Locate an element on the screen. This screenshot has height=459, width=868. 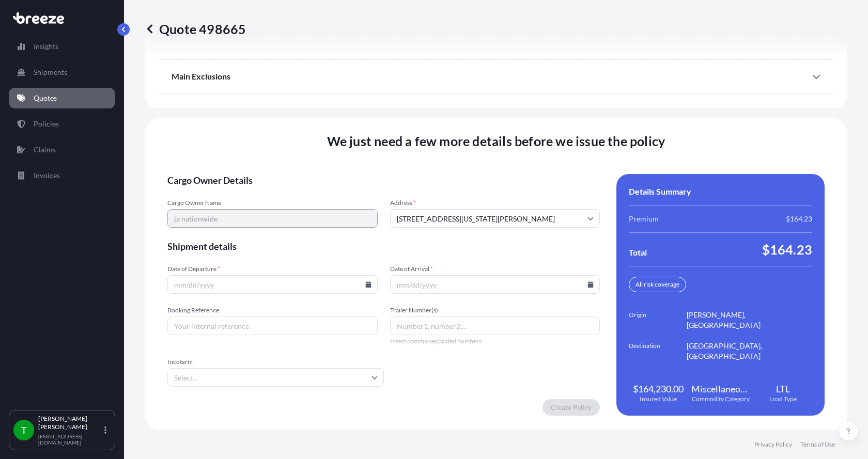
input: Your internal reference is located at coordinates (272, 326).